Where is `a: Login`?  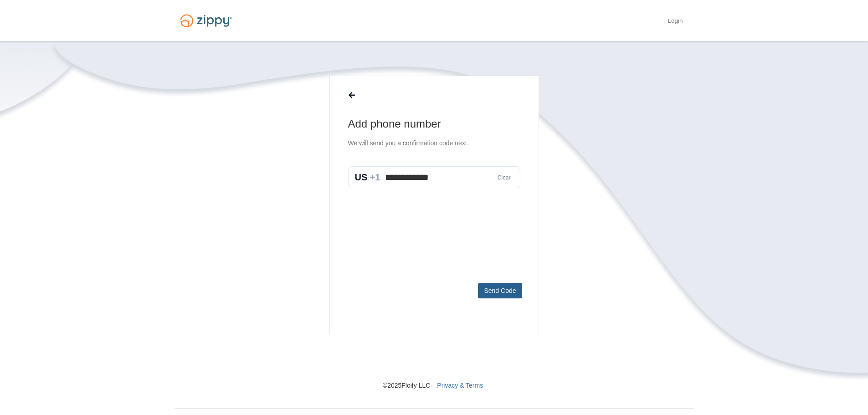 a: Login is located at coordinates (675, 22).